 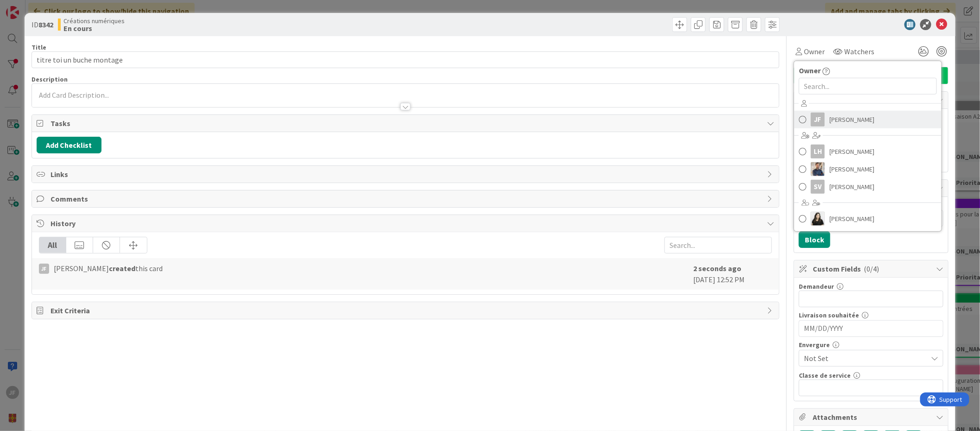 What do you see at coordinates (50, 79) in the screenshot?
I see `span: Description` at bounding box center [50, 79].